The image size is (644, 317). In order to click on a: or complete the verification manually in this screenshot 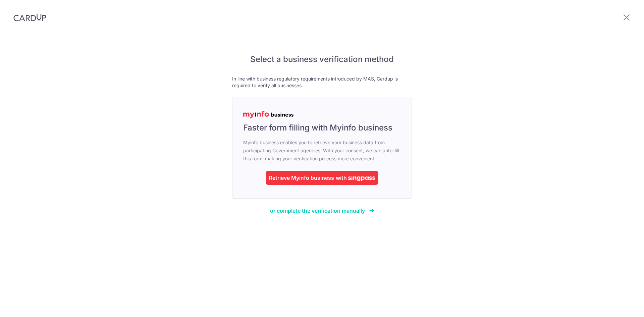, I will do `click(322, 211)`.